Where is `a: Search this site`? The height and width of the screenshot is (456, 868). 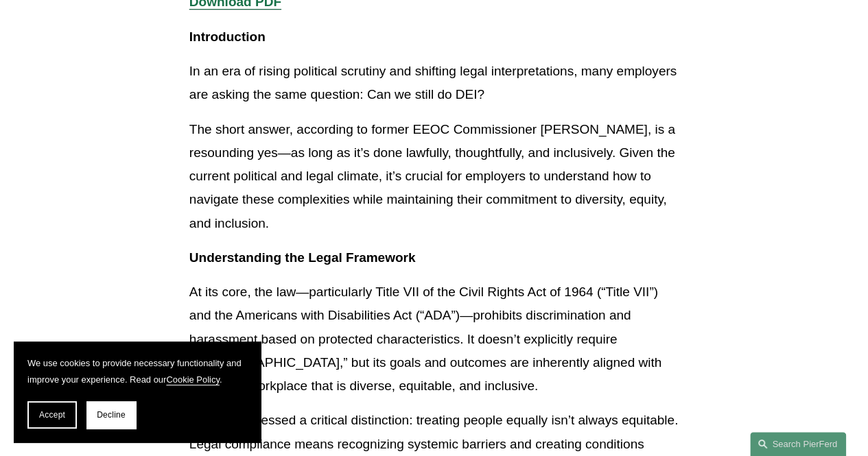 a: Search this site is located at coordinates (798, 443).